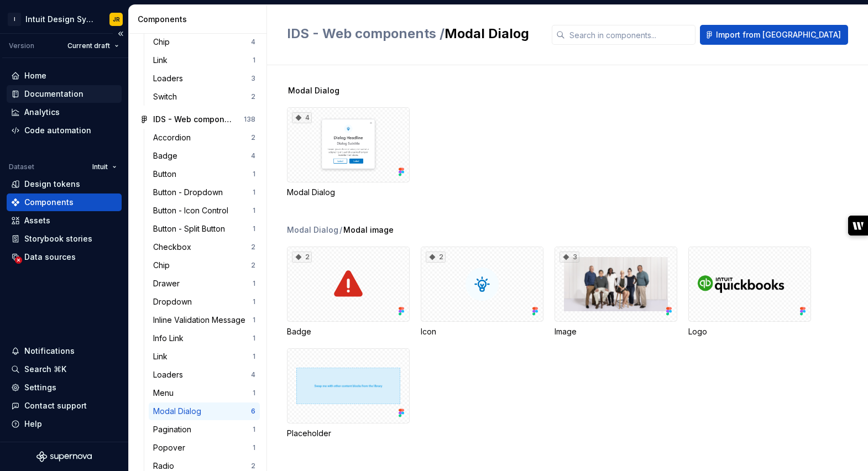 The height and width of the screenshot is (471, 868). What do you see at coordinates (204, 302) in the screenshot?
I see `a: Dropdown1` at bounding box center [204, 302].